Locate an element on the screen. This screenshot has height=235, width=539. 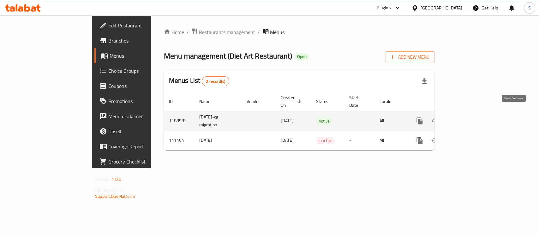
span: Add New Menu is located at coordinates (410, 57).